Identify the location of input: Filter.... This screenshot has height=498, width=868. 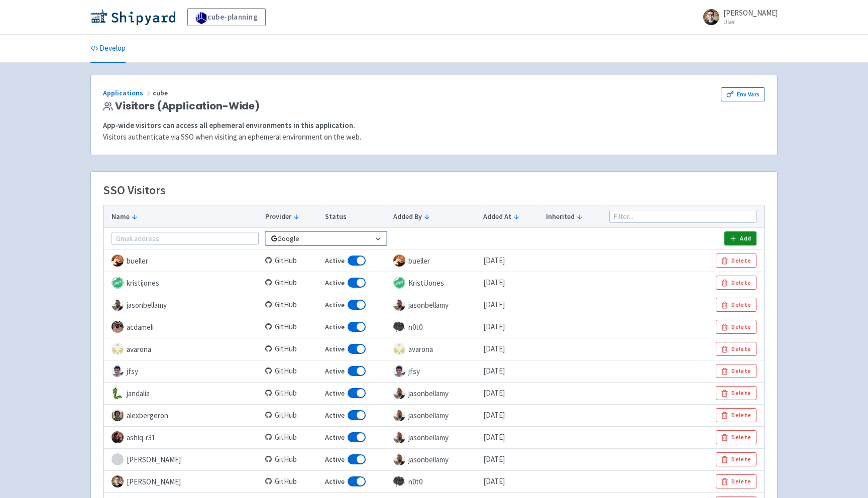
(683, 216).